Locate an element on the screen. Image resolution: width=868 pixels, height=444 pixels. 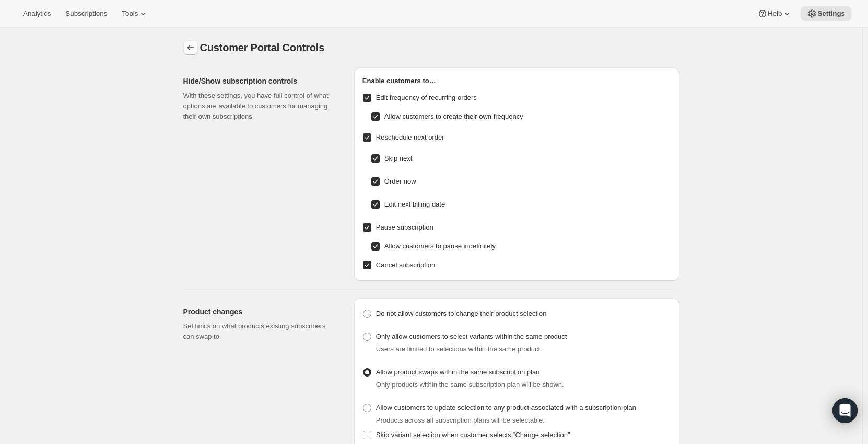
p: Set limits on what products existing subscribers can swap to. is located at coordinates (260, 331).